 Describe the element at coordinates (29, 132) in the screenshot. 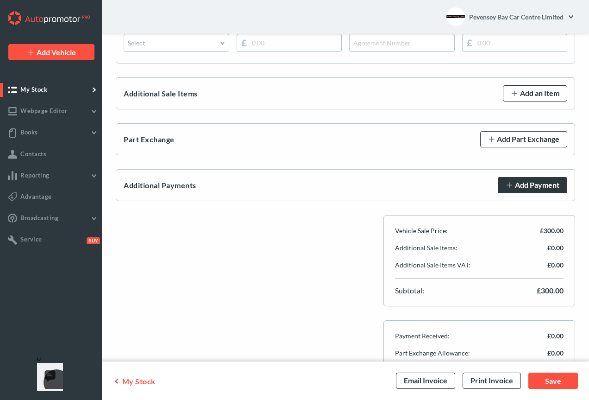

I see `span: Books` at that location.